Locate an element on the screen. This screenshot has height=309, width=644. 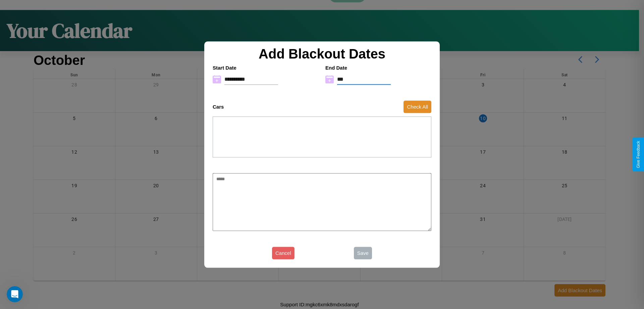
button: Check All is located at coordinates (417, 107).